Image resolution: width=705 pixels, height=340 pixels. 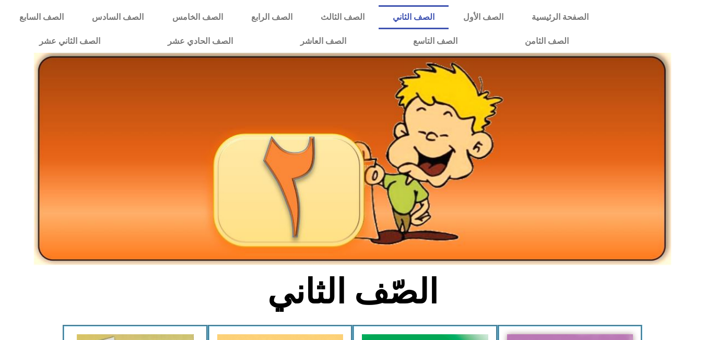 What do you see at coordinates (69, 41) in the screenshot?
I see `a: الصف الثاني عشر` at bounding box center [69, 41].